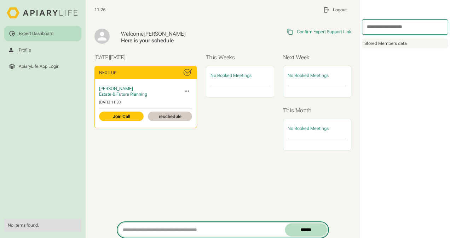  Describe the element at coordinates (335, 10) in the screenshot. I see `a: Logout` at that location.